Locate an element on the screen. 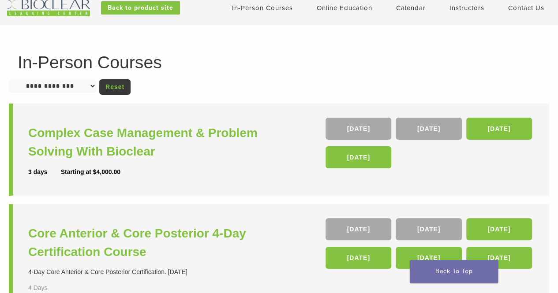  h3: Core Anterior & Core Posterior 4-Day Certification Course is located at coordinates (155, 243).